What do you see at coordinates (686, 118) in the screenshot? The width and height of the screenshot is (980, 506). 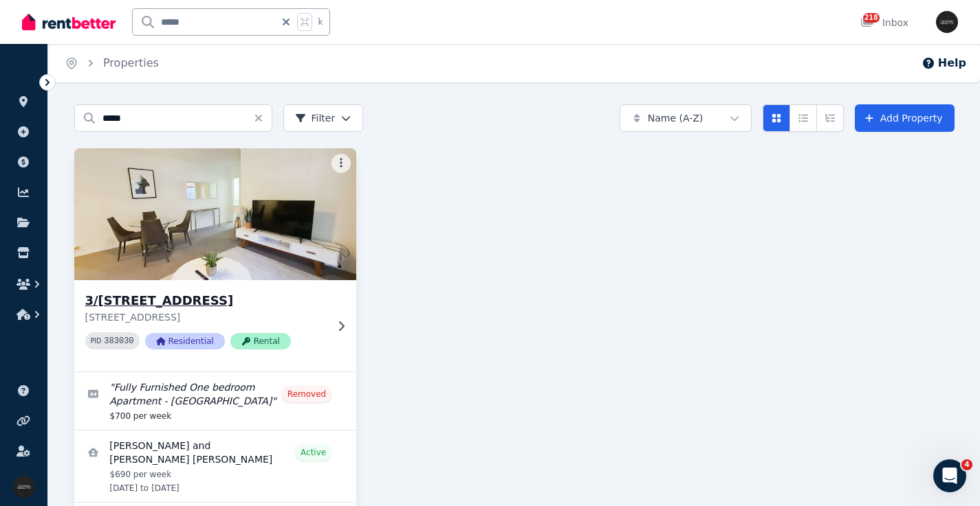 I see `button: Name (A-Z)` at bounding box center [686, 118].